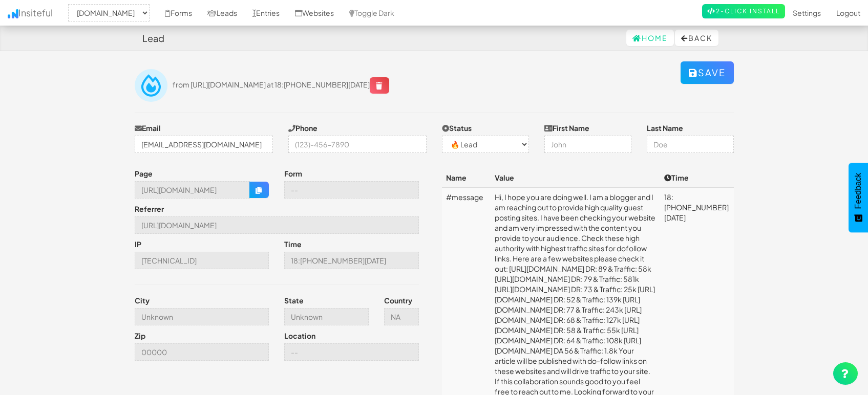  What do you see at coordinates (153, 38) in the screenshot?
I see `h4: Lead` at bounding box center [153, 38].